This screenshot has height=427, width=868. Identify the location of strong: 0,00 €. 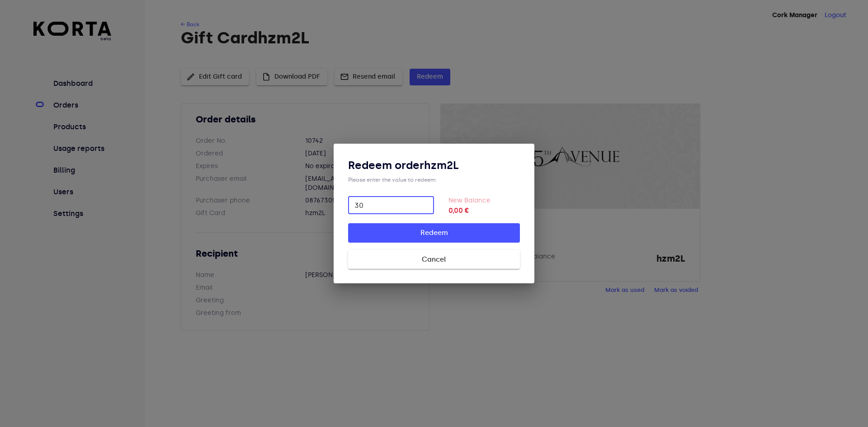
(484, 210).